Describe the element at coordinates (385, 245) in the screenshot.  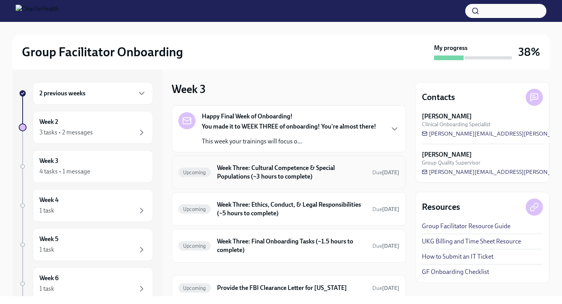
I see `span: August 30th, 2025 10:00` at that location.